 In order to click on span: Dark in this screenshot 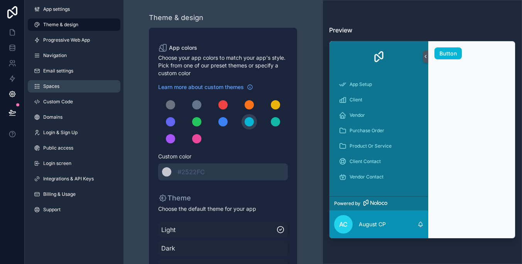, I will do `click(223, 248)`.